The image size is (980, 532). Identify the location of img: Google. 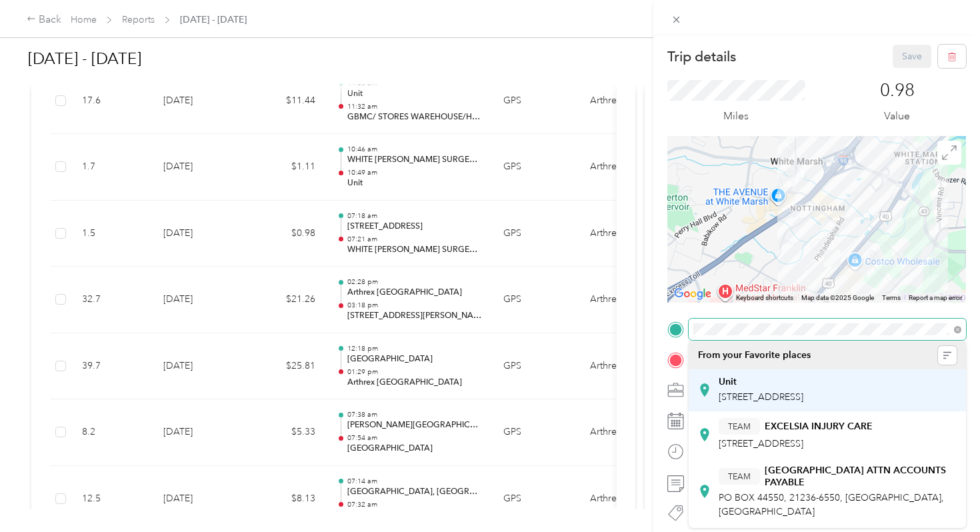
(692, 294).